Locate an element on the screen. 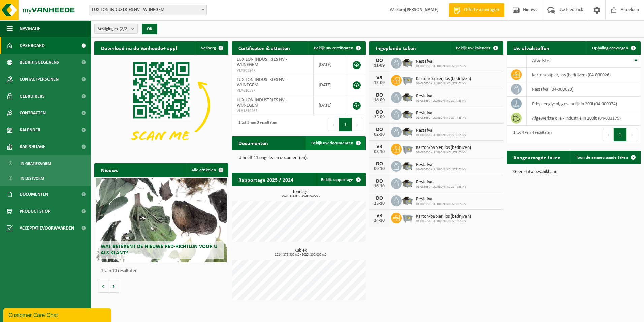 The width and height of the screenshot is (644, 322). h2: Documenten is located at coordinates (253, 143).